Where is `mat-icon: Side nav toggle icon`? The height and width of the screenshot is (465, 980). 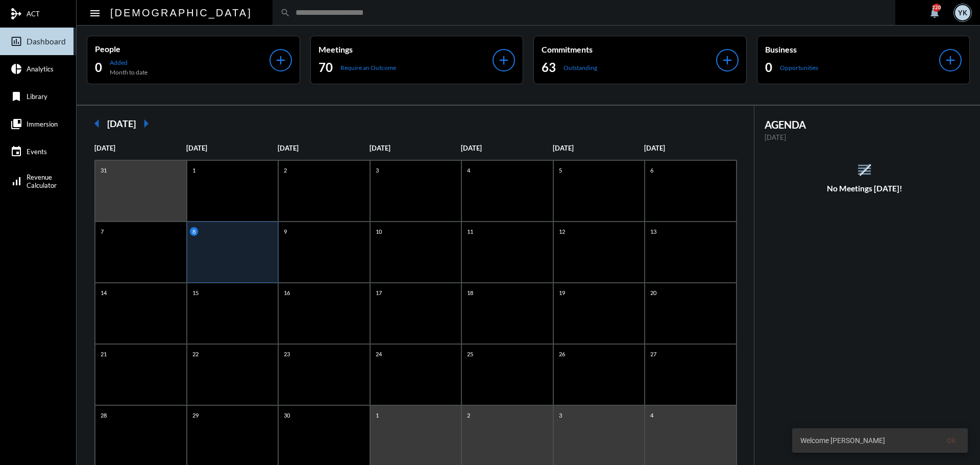
mat-icon: Side nav toggle icon is located at coordinates (95, 14).